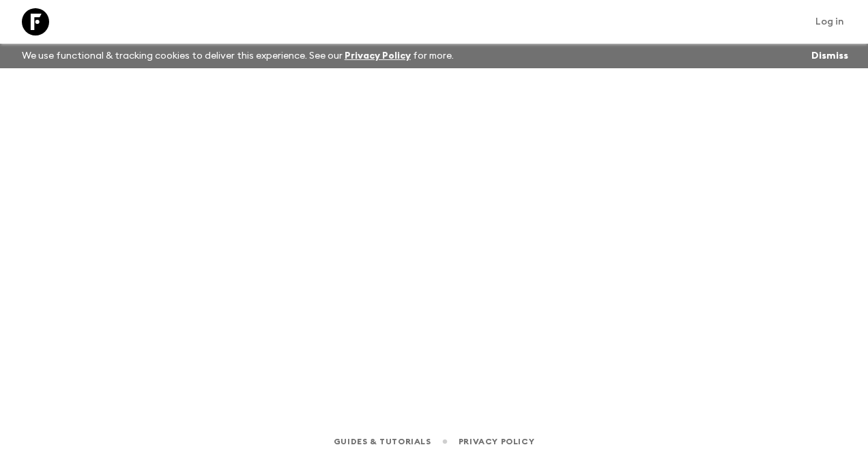  Describe the element at coordinates (382, 441) in the screenshot. I see `a: Guides & Tutorials` at that location.